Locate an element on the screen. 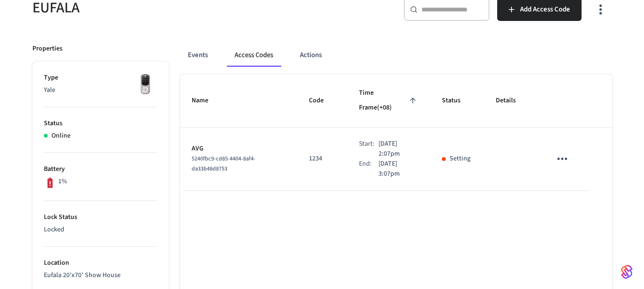  p: Locked is located at coordinates (101, 230).